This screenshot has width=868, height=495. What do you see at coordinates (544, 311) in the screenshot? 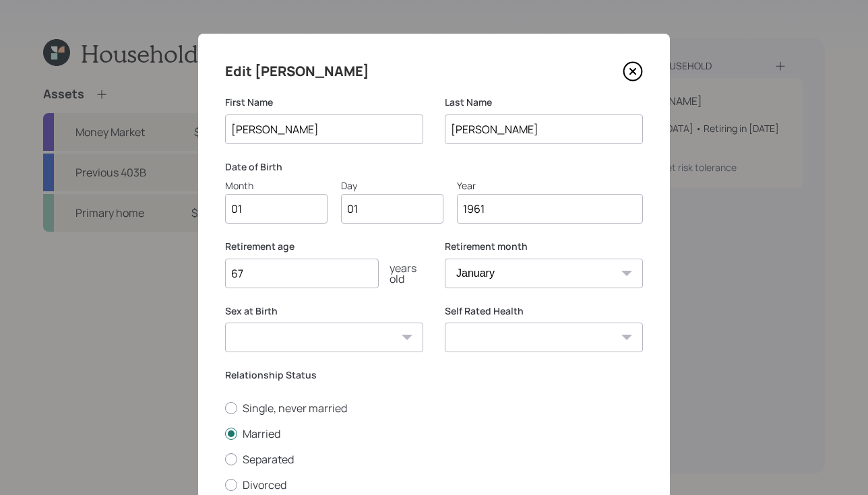
I see `label: Self Rated Health` at bounding box center [544, 311].